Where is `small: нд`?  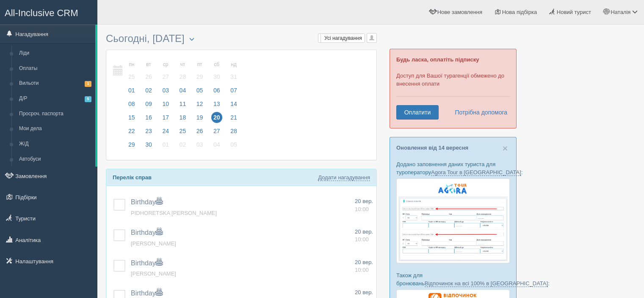
small: нд is located at coordinates (234, 65).